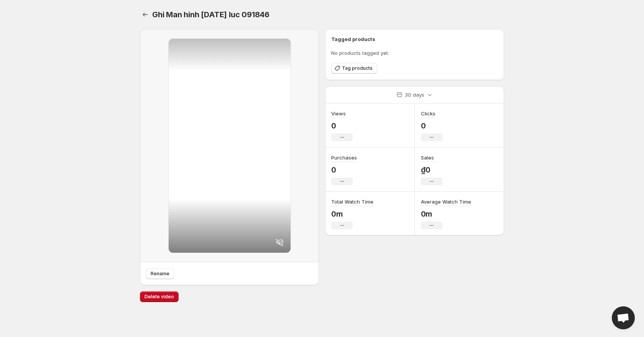 The width and height of the screenshot is (644, 337). Describe the element at coordinates (354, 68) in the screenshot. I see `button: Tag products` at that location.